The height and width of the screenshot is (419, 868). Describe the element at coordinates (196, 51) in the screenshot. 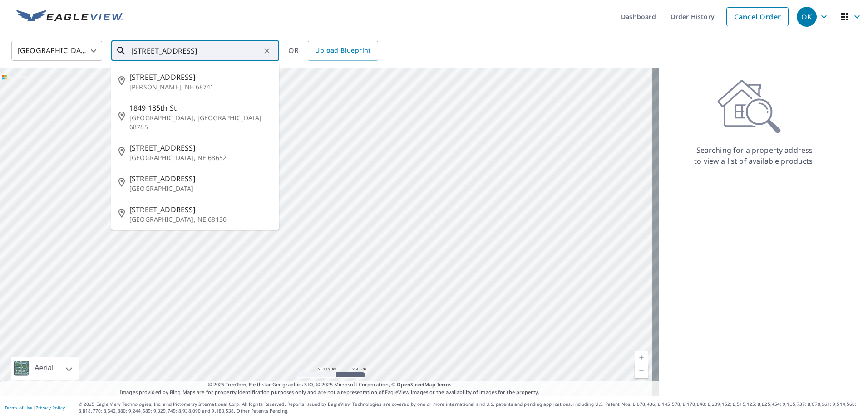

I see `input: Search by address or latitude-longitude` at that location.